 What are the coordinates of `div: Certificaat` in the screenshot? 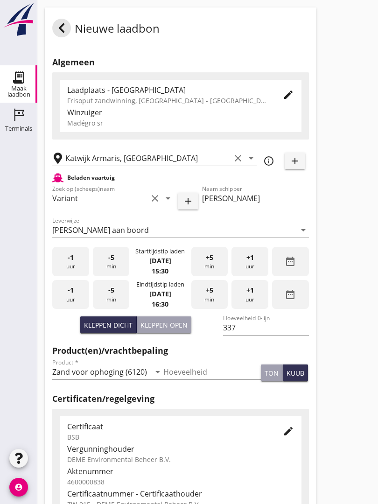 It's located at (168, 427).